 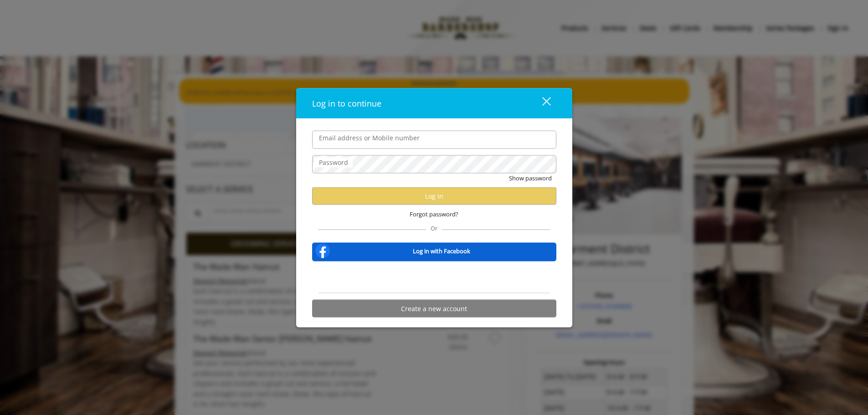 What do you see at coordinates (369, 138) in the screenshot?
I see `label: Email address or Mobile number` at bounding box center [369, 138].